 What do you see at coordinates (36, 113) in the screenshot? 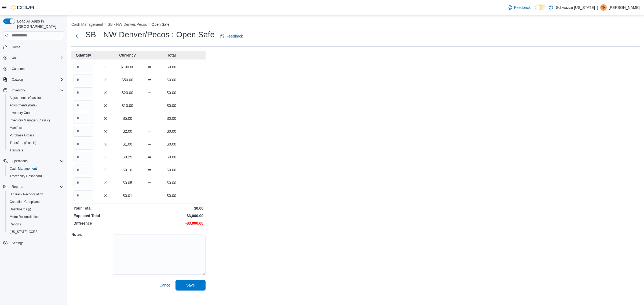
I see `button: Inventory Count` at bounding box center [36, 113].